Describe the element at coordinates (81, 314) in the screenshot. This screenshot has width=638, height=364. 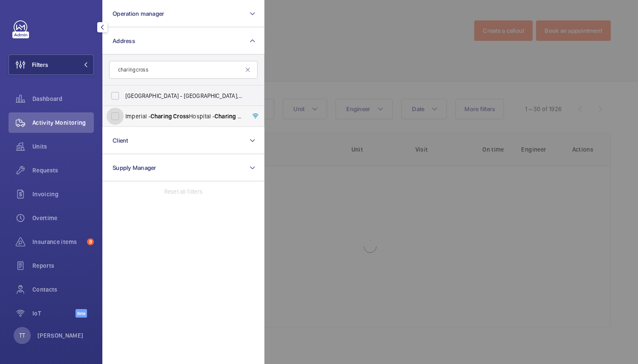
I see `span: Beta` at that location.